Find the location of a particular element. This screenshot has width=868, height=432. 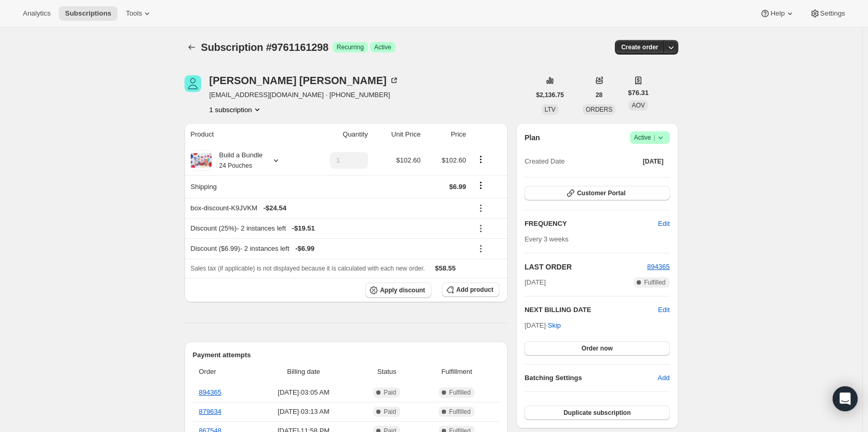

button: Settings is located at coordinates (828, 13).